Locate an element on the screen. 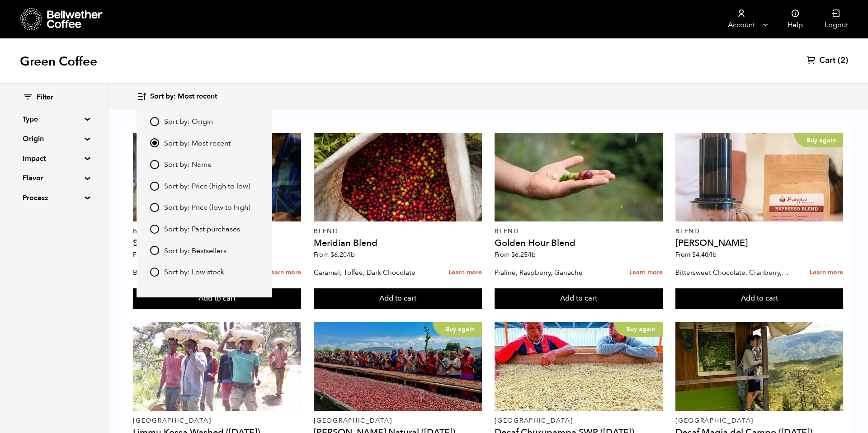 This screenshot has height=433, width=868. span: Sort by: Bestsellers is located at coordinates (195, 251).